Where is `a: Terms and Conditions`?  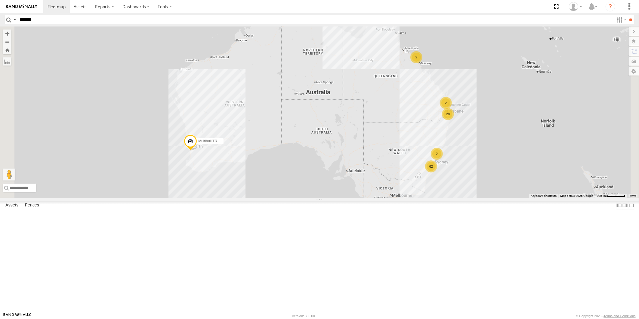 a: Terms and Conditions is located at coordinates (620, 316).